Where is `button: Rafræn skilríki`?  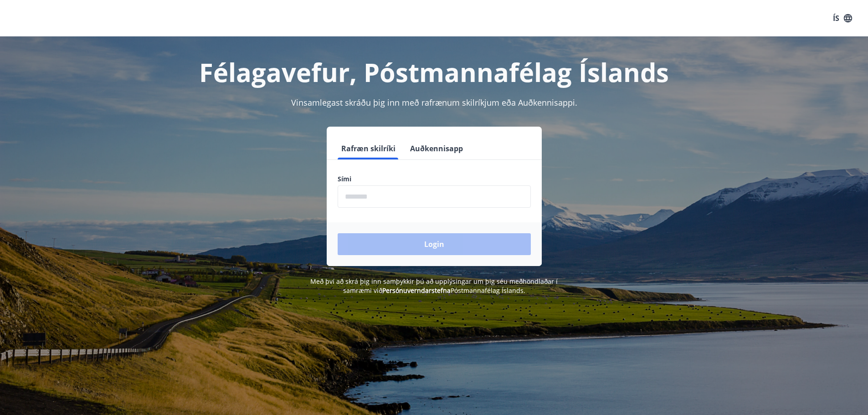 button: Rafræn skilríki is located at coordinates (368, 149).